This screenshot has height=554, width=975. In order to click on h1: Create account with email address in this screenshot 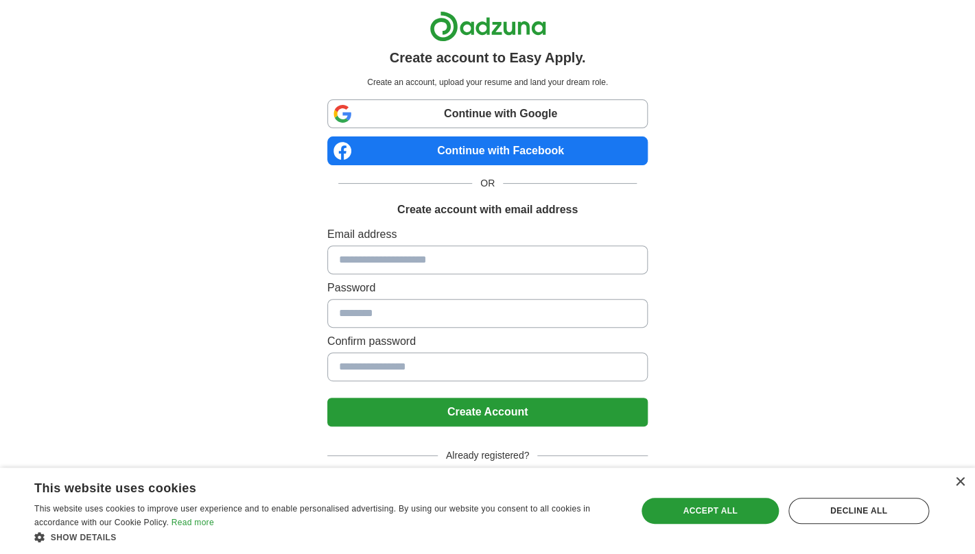, I will do `click(487, 210)`.